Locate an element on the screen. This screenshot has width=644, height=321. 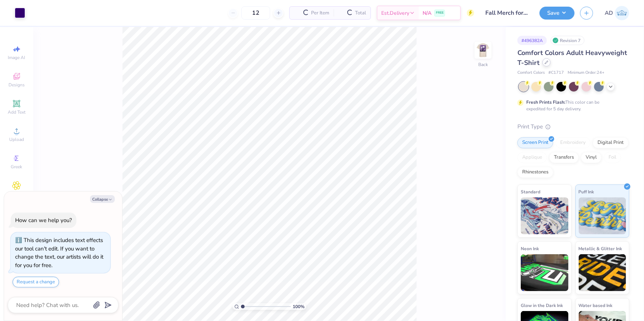
div: Vinyl is located at coordinates (591, 157).